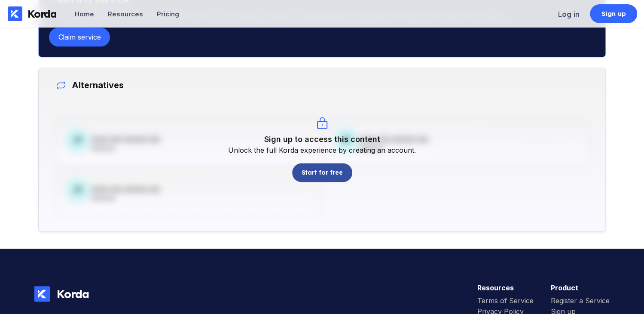 This screenshot has height=314, width=644. What do you see at coordinates (505, 301) in the screenshot?
I see `a: Terms of Service` at bounding box center [505, 301].